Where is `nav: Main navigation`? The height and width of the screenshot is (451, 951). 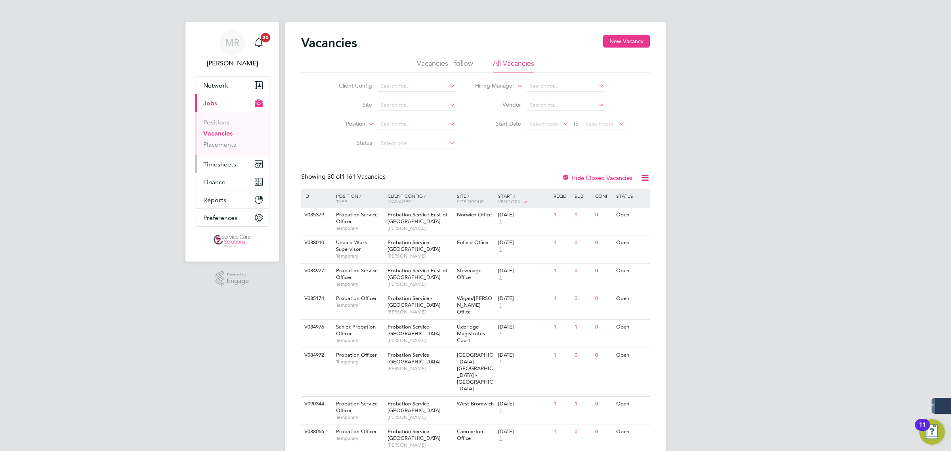
nav: Main navigation is located at coordinates (232, 142).